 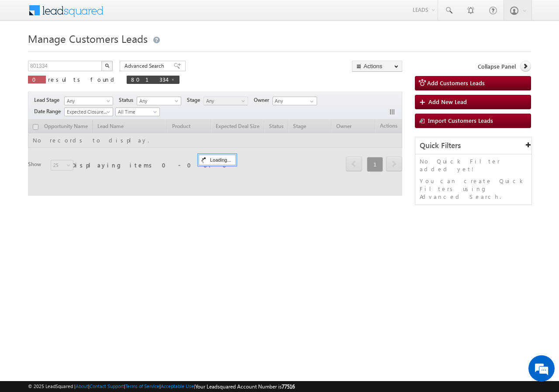 I want to click on span: Import Customers Leads, so click(x=460, y=120).